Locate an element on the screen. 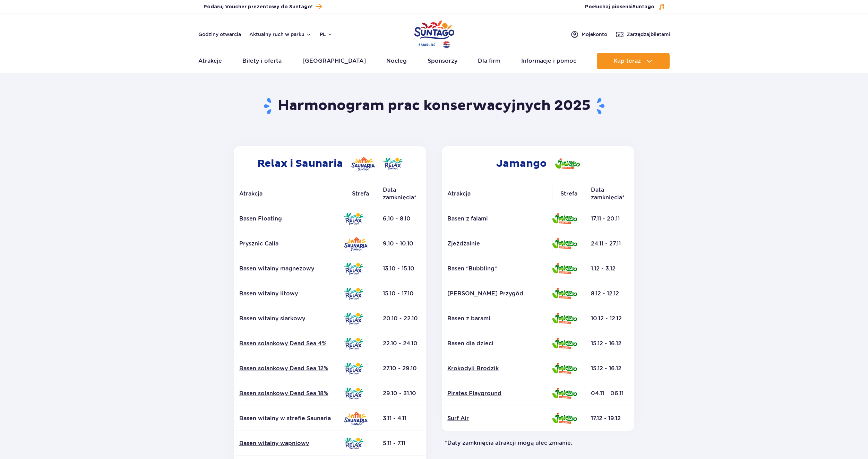 This screenshot has height=459, width=868. a: Atrakcje is located at coordinates (210, 61).